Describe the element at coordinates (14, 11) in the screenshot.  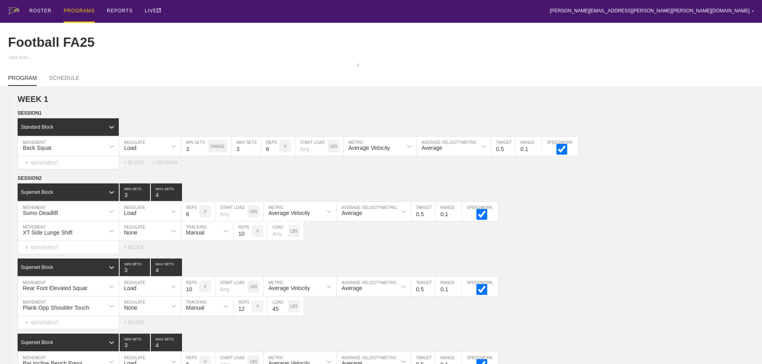
I see `img: logo` at that location.